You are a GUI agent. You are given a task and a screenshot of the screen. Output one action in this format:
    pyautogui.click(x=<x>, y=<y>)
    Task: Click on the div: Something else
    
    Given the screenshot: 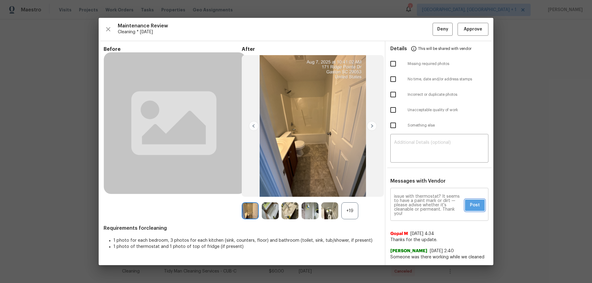 What is the action you would take?
    pyautogui.click(x=439, y=125)
    